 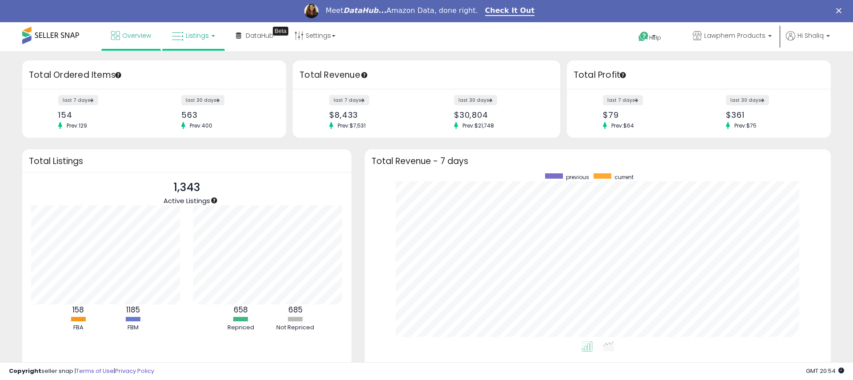 What do you see at coordinates (648, 115) in the screenshot?
I see `div: $79` at bounding box center [648, 115].